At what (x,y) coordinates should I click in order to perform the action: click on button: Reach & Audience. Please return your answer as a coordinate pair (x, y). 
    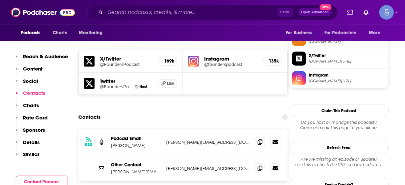
    Looking at the image, I should click on (42, 59).